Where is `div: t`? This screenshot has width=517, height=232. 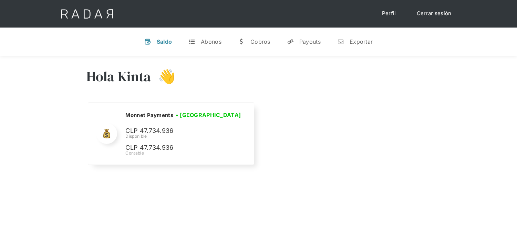
div: t is located at coordinates (192, 42).